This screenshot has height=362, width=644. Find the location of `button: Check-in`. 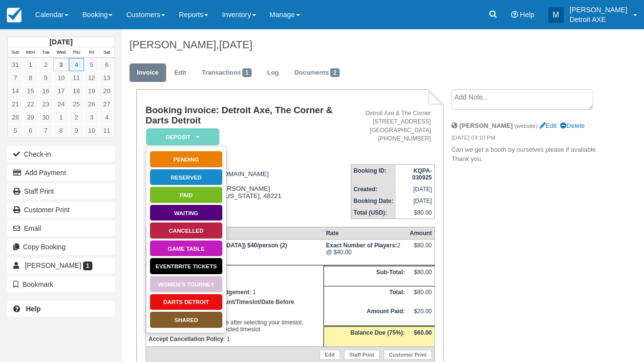

button: Check-in is located at coordinates (61, 155).